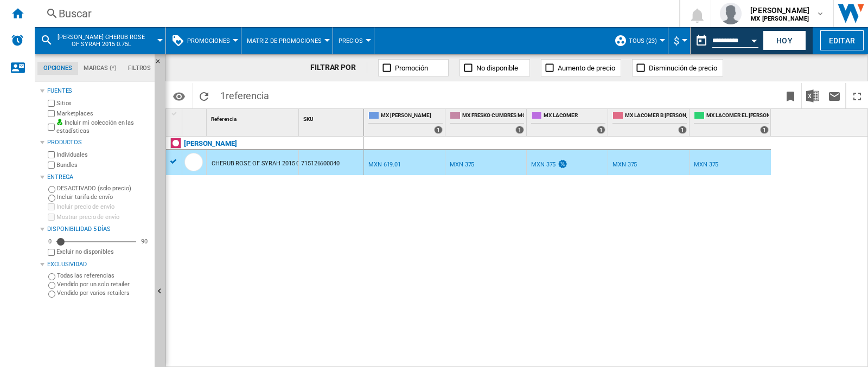 The width and height of the screenshot is (868, 367). I want to click on label: Incluir precio de envío, so click(103, 206).